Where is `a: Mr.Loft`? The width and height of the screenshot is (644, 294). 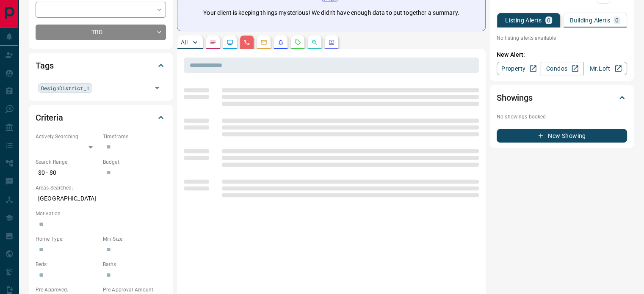 a: Mr.Loft is located at coordinates (605, 69).